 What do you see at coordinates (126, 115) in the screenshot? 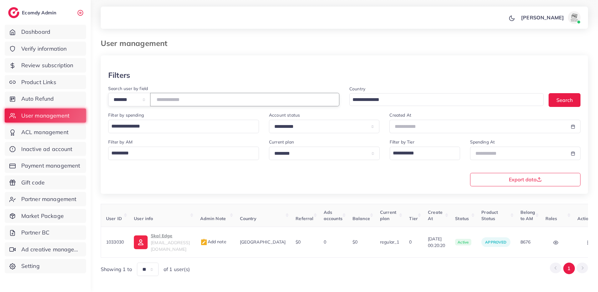
I see `label: Filter by spending` at bounding box center [126, 115].